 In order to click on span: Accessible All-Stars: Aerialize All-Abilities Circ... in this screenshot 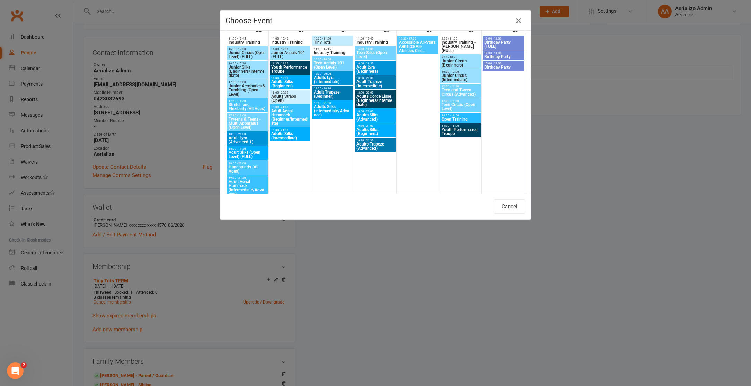, I will do `click(418, 46)`.